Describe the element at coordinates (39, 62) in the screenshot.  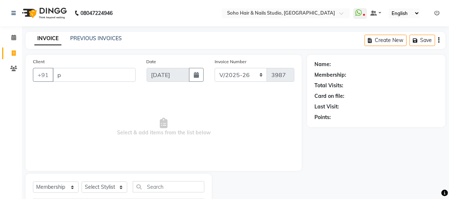
I see `label: Client` at that location.